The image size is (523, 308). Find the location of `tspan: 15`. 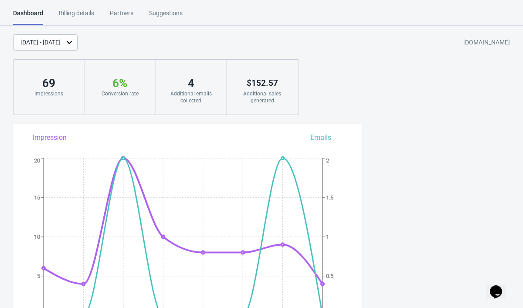

tspan: 15 is located at coordinates (37, 198).